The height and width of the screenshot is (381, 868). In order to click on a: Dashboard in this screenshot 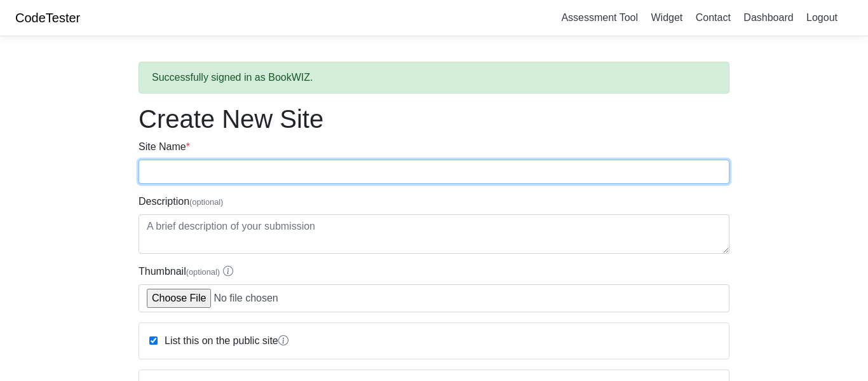, I will do `click(768, 17)`.